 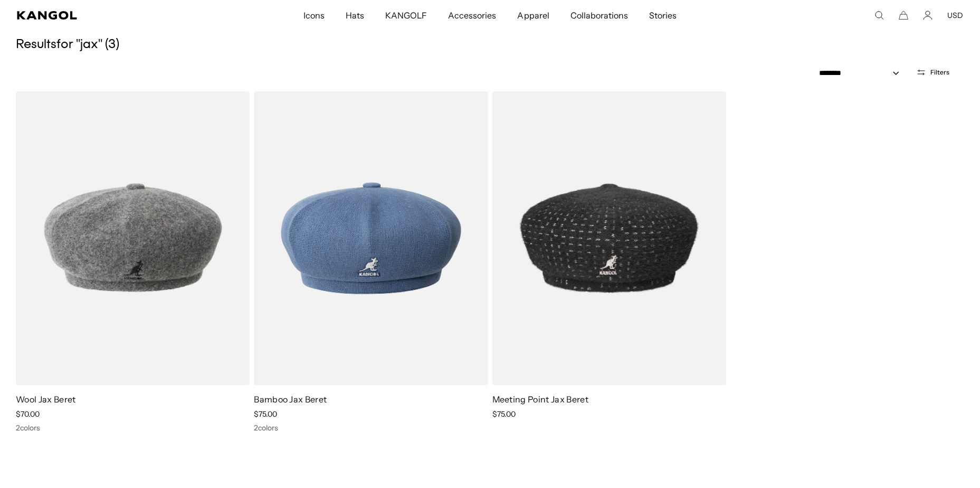 I want to click on img: Wool Jax Beret, so click(x=132, y=238).